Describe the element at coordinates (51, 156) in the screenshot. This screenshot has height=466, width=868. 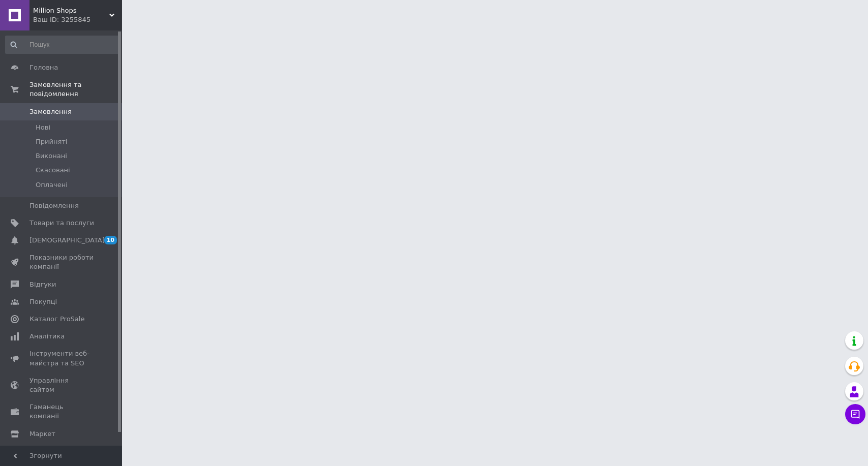
I see `span: Виконані` at that location.